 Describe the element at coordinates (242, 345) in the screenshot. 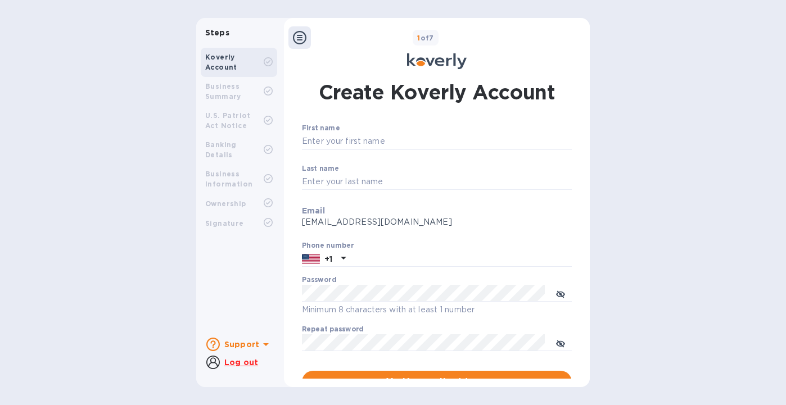

I see `b: Support` at that location.